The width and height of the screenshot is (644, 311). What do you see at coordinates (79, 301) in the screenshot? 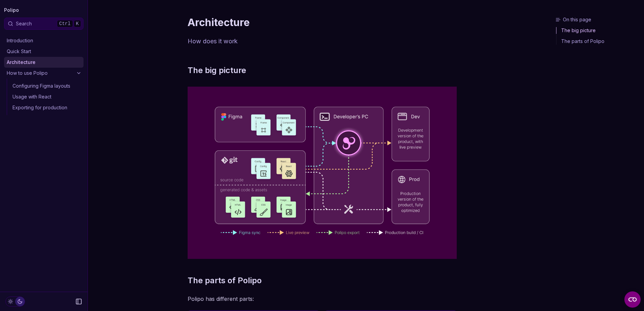
I see `button: Collapse Sidebar` at bounding box center [79, 301].